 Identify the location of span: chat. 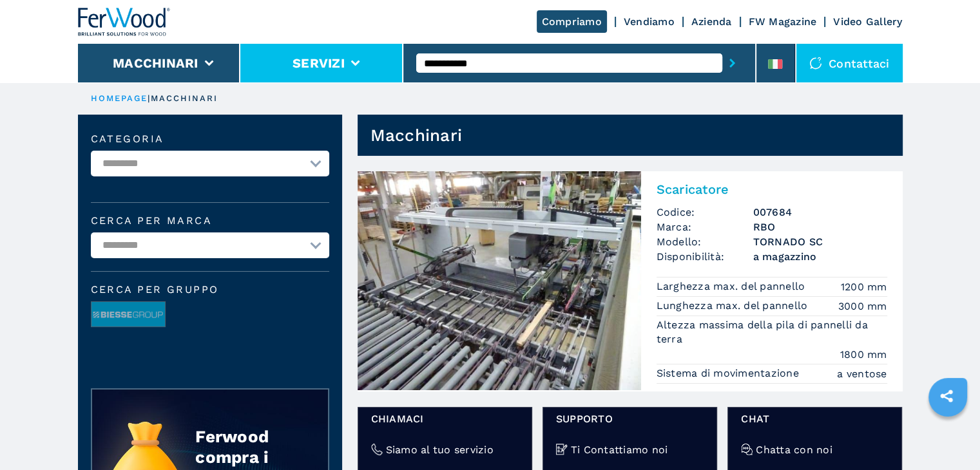
(815, 418).